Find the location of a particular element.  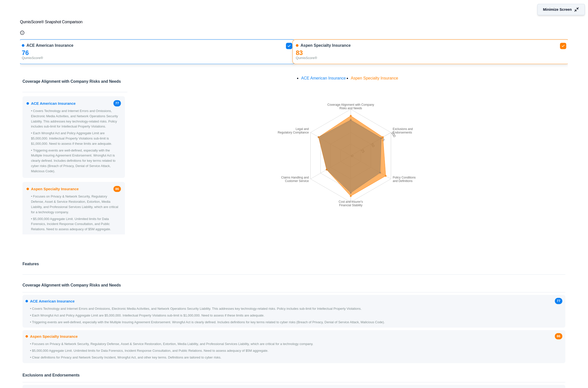

div: 76 is located at coordinates (157, 53).